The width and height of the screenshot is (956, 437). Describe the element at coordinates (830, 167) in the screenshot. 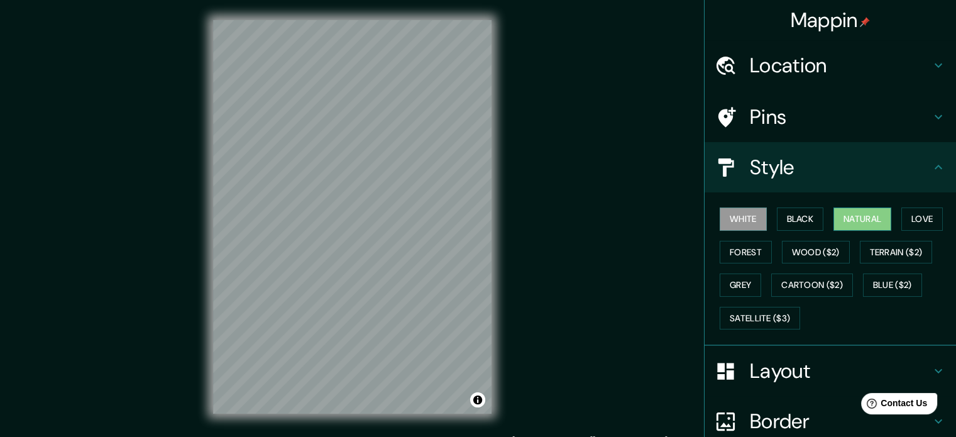

I see `div: Style` at that location.